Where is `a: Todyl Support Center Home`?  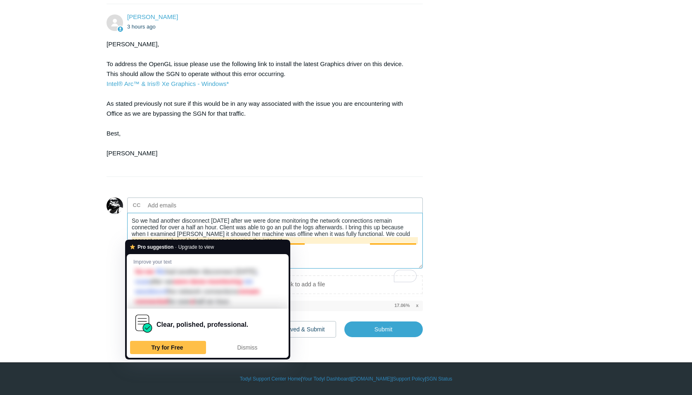 a: Todyl Support Center Home is located at coordinates (270, 378).